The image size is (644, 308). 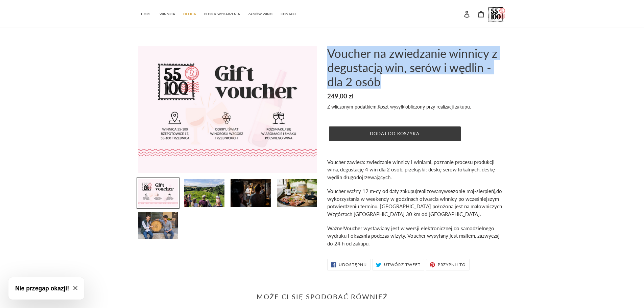 I want to click on span: OFERTA, so click(x=189, y=14).